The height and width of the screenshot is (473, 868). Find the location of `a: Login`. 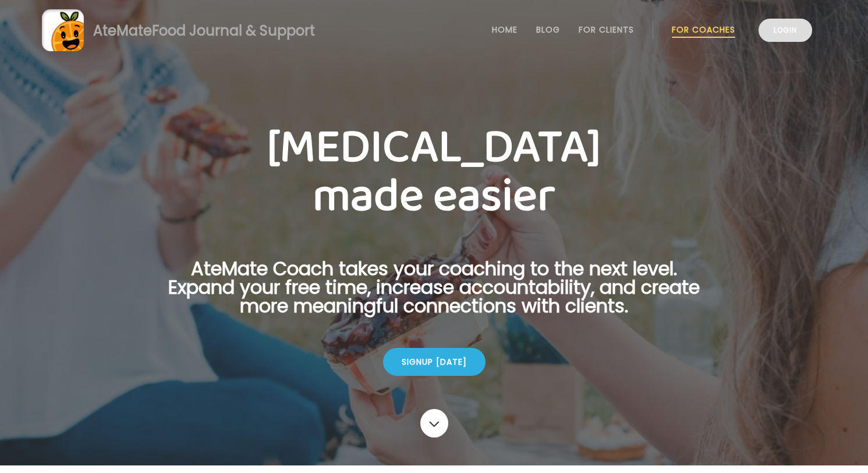

a: Login is located at coordinates (786, 30).